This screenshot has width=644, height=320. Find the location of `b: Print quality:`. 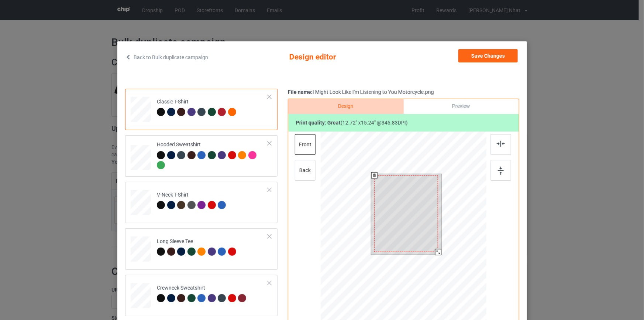

b: Print quality: is located at coordinates (318, 123).